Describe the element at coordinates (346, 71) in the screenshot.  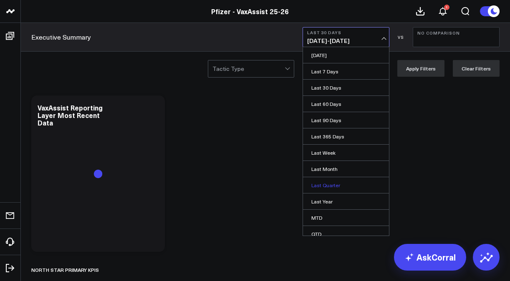
I see `a: Last 7 Days` at that location.